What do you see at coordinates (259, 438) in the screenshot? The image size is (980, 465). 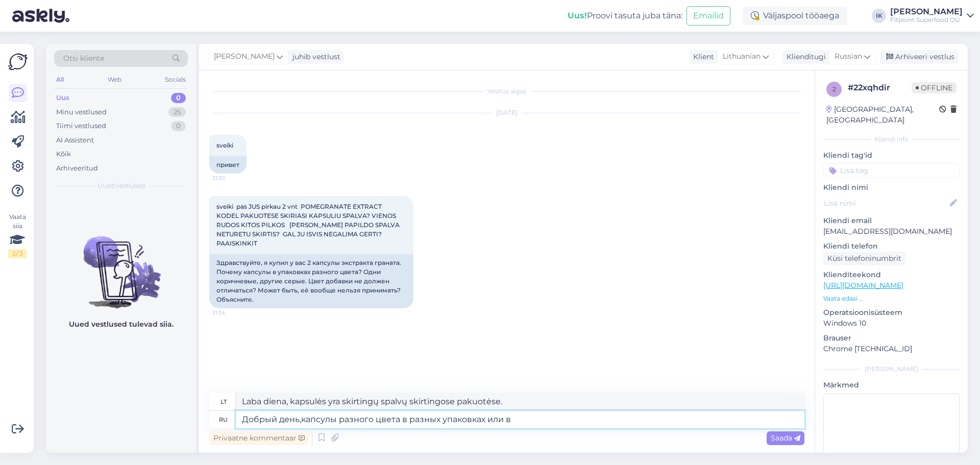 I see `div: Privaatne kommentaar` at bounding box center [259, 438].